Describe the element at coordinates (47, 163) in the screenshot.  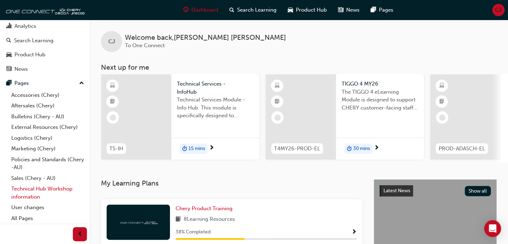
I see `a: Policies and Standards (Chery -AU)` at that location.